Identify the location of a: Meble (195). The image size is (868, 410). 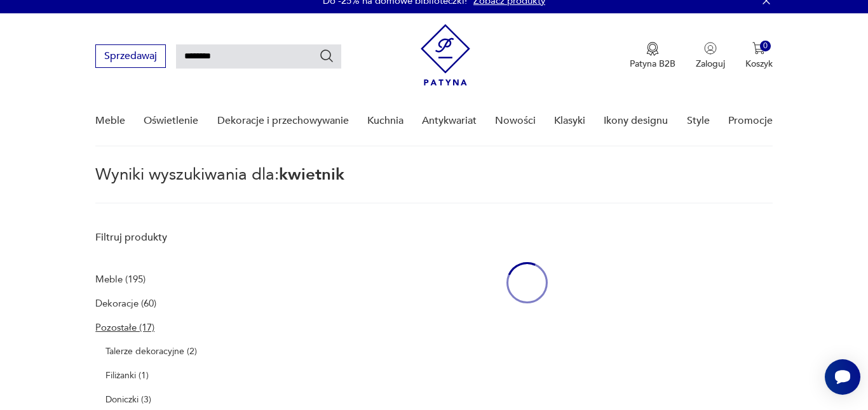
(120, 280).